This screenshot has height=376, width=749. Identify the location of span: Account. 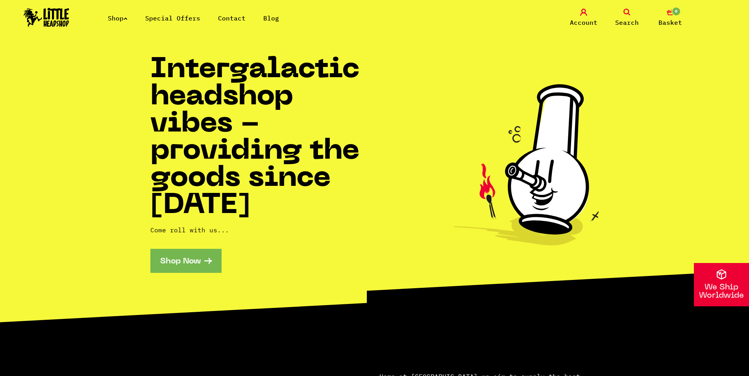
(584, 22).